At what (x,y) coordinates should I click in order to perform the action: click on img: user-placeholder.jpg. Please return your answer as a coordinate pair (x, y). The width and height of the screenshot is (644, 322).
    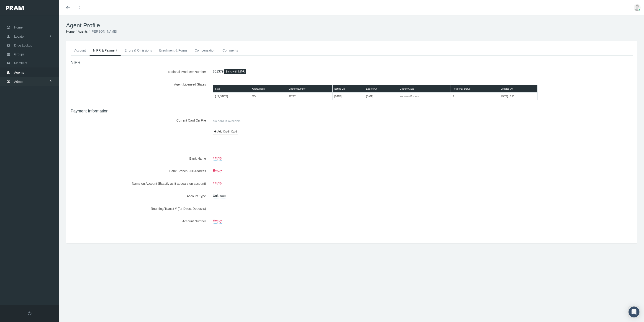
    Looking at the image, I should click on (637, 8).